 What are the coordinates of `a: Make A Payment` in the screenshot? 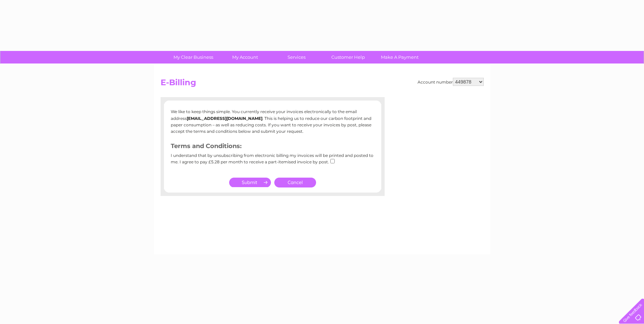 It's located at (400, 57).